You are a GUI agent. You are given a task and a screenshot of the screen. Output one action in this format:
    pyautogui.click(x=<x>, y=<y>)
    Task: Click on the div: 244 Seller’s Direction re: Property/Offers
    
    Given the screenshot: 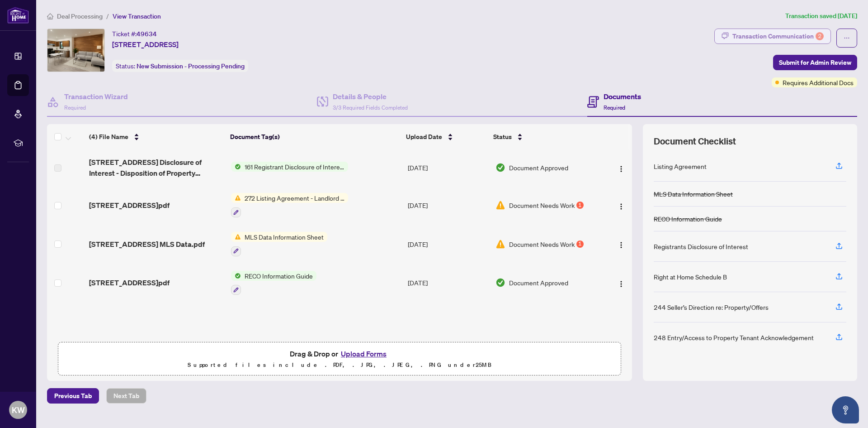 What is the action you would take?
    pyautogui.click(x=711, y=307)
    